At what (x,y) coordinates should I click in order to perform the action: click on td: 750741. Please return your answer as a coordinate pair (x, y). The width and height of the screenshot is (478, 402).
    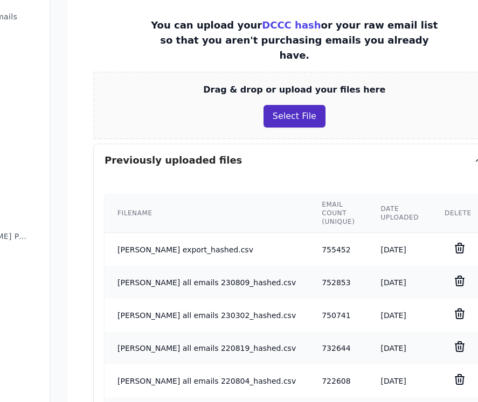
    Looking at the image, I should click on (338, 315).